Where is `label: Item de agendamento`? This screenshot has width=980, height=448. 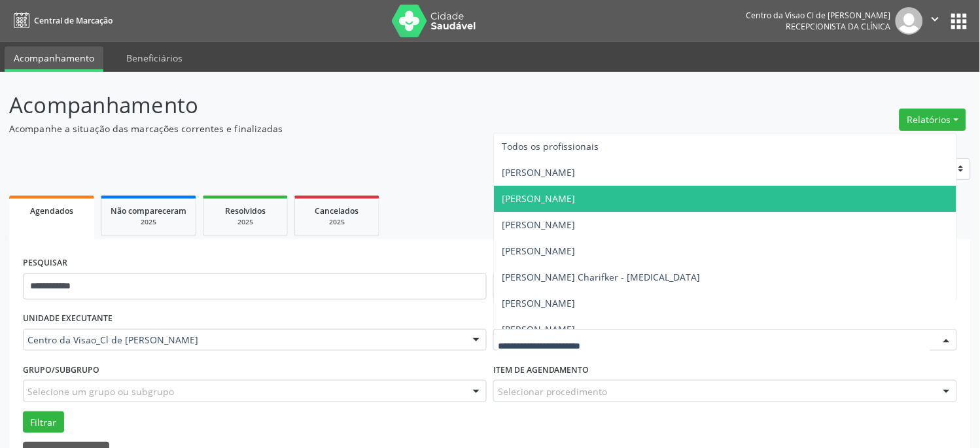 label: Item de agendamento is located at coordinates (541, 370).